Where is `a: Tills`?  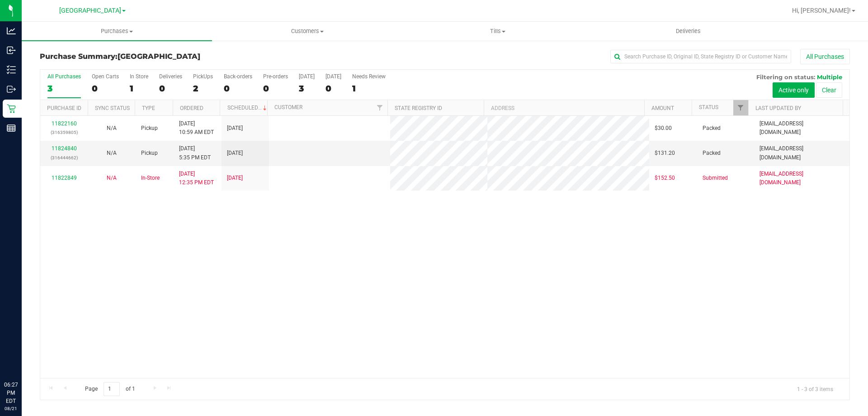 a: Tills is located at coordinates (498, 32).